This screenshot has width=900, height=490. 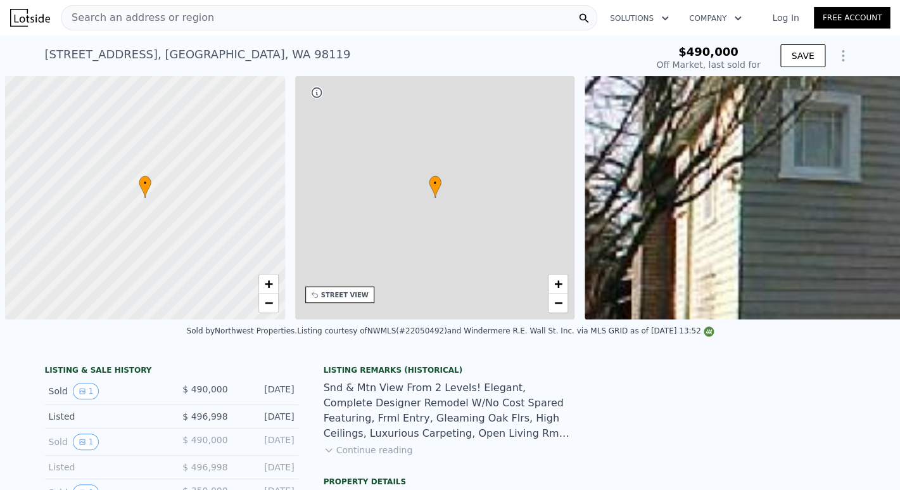 What do you see at coordinates (709, 331) in the screenshot?
I see `img: NWMLS Logo` at bounding box center [709, 331].